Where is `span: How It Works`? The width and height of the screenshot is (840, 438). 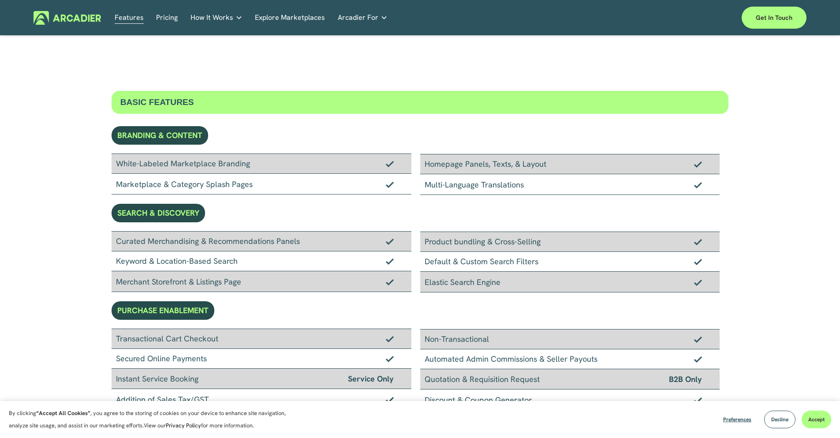 span: How It Works is located at coordinates (212, 18).